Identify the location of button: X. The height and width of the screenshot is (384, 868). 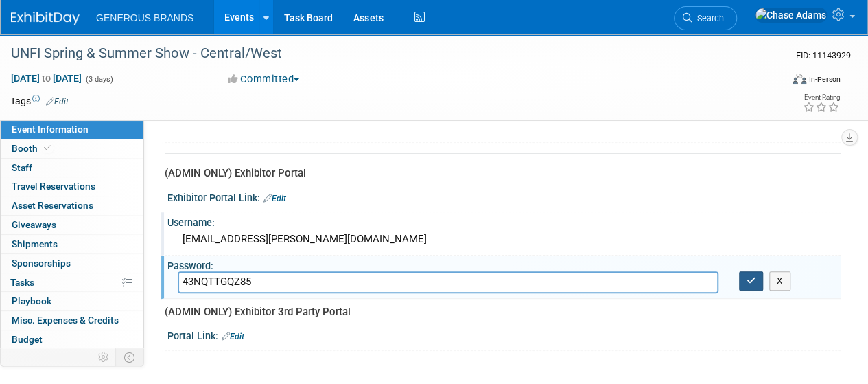
(779, 281).